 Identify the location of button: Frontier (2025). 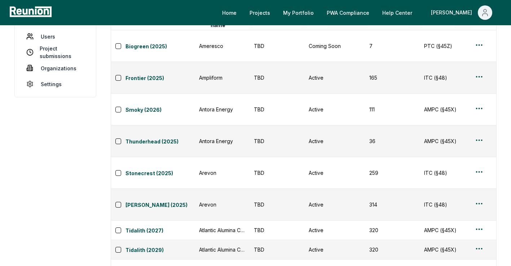
(160, 78).